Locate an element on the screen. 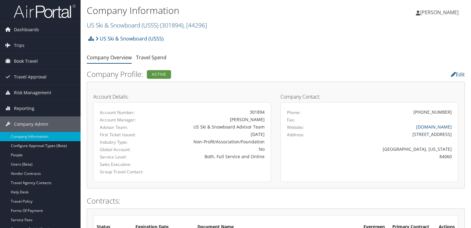  label: Group Travel Contact: is located at coordinates (124, 172).